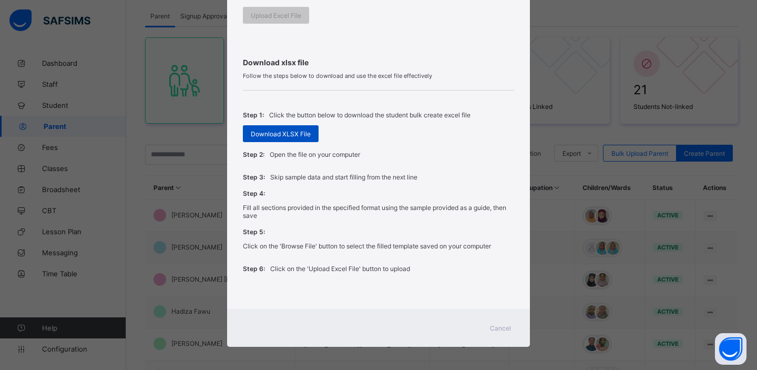 The width and height of the screenshot is (757, 370). I want to click on span: Follow the steps below to download and use the excel file effectively, so click(379, 76).